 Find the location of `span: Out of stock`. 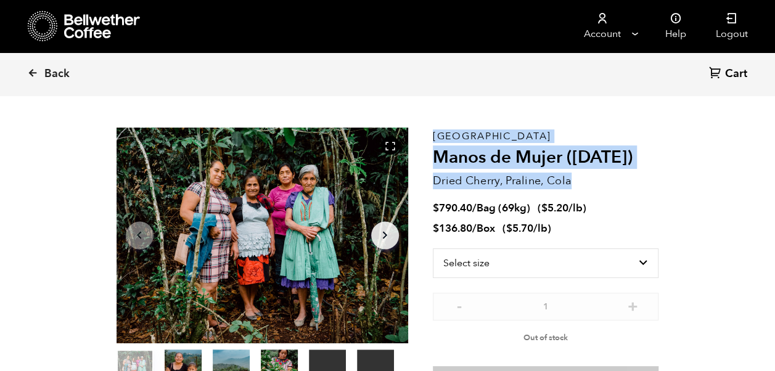

span: Out of stock is located at coordinates (546, 338).